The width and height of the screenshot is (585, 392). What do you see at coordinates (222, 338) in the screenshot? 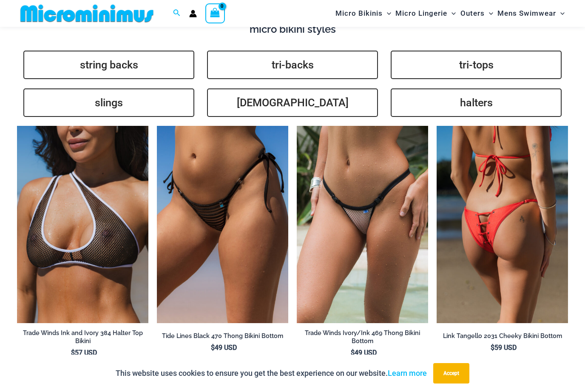
I see `a: Tide Lines Black 470 Thong Bikini Bottom` at bounding box center [222, 338].